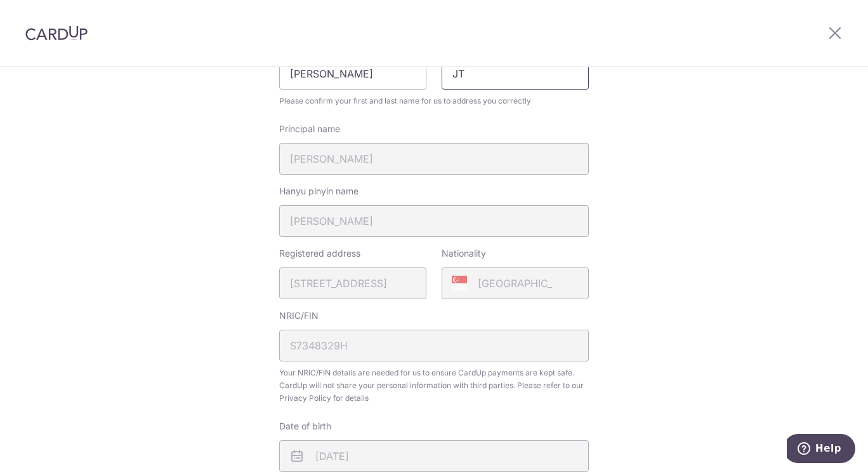 The height and width of the screenshot is (472, 868). Describe the element at coordinates (309, 129) in the screenshot. I see `label: Principal name` at that location.